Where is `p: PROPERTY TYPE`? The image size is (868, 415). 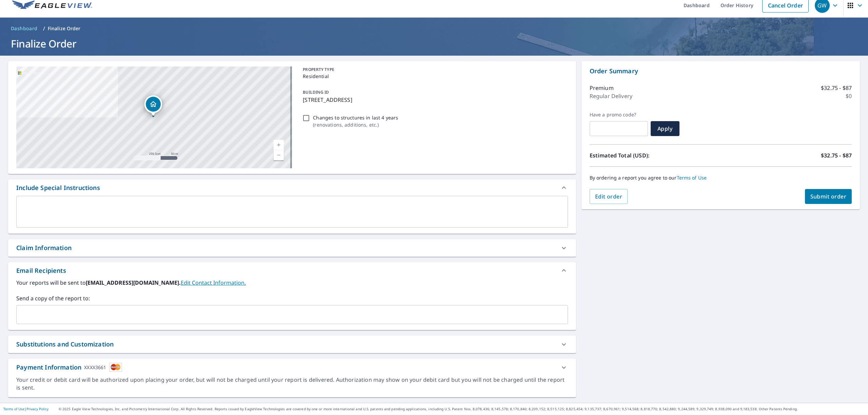 p: PROPERTY TYPE is located at coordinates (434, 70).